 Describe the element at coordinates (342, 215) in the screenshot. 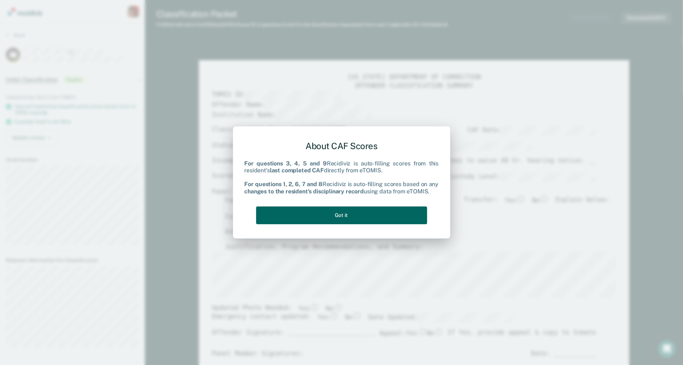

I see `button: Got it` at that location.